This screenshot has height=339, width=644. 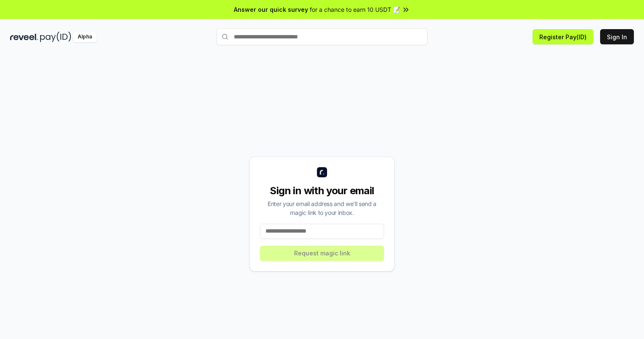 I want to click on button: Register Pay(ID), so click(x=563, y=36).